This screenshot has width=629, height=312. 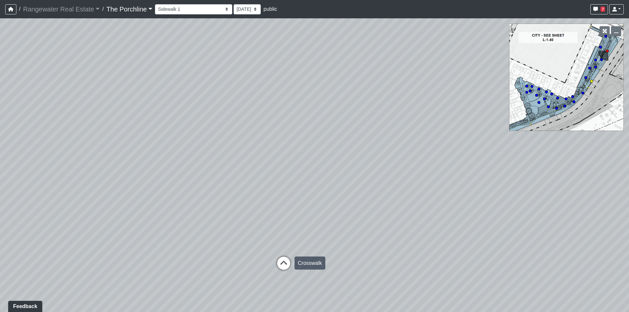 I want to click on span: 7, so click(x=602, y=9).